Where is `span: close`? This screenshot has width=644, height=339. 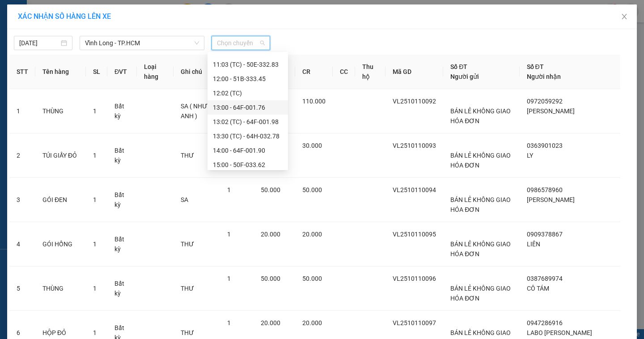
span: close is located at coordinates (625, 16).